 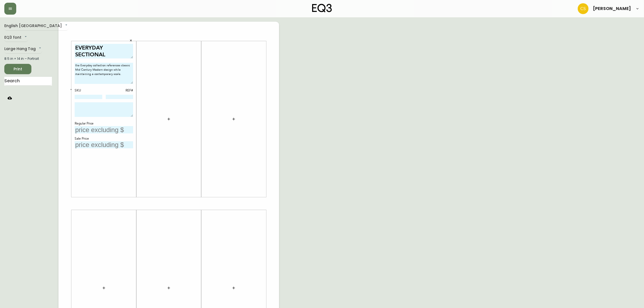 I want to click on span: Print, so click(x=18, y=69).